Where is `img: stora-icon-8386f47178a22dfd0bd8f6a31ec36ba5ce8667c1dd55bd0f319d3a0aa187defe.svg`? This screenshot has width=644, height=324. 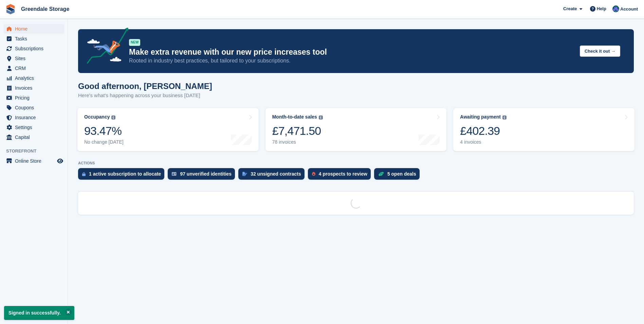 img: stora-icon-8386f47178a22dfd0bd8f6a31ec36ba5ce8667c1dd55bd0f319d3a0aa187defe.svg is located at coordinates (10, 9).